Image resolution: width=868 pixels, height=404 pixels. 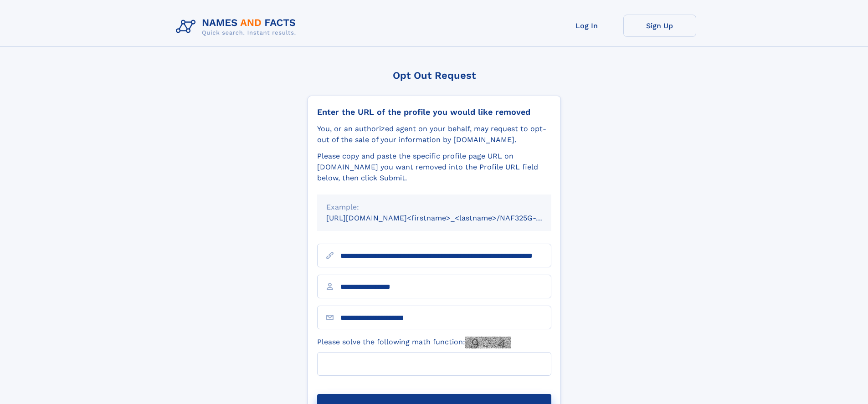 What do you see at coordinates (413, 342) in the screenshot?
I see `label: Please solve the following math function:` at bounding box center [413, 342].